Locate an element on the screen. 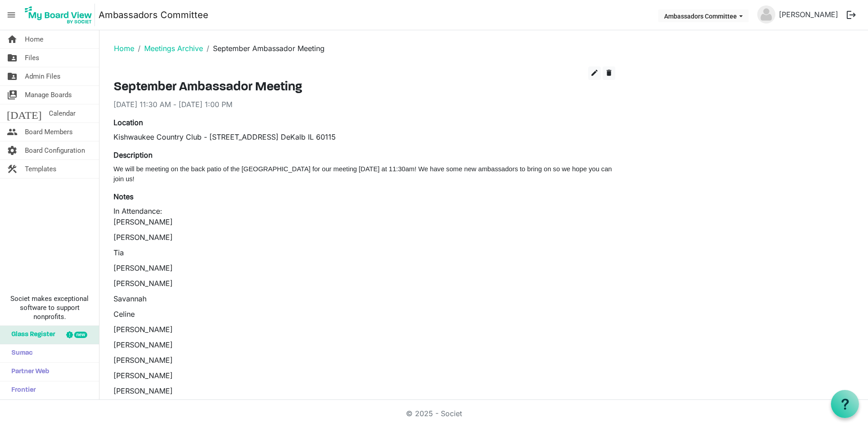 This screenshot has width=868, height=427. span: Sumac is located at coordinates (19, 353).